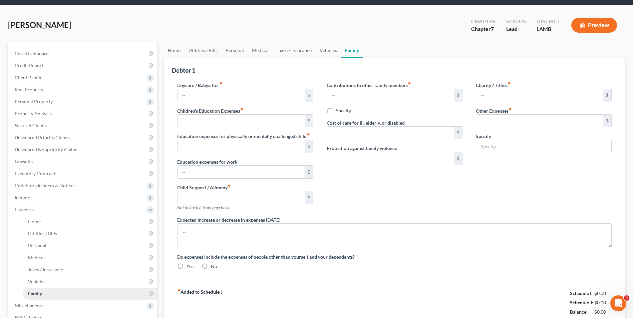 This screenshot has height=318, width=633. I want to click on span: Miscellaneous, so click(29, 305).